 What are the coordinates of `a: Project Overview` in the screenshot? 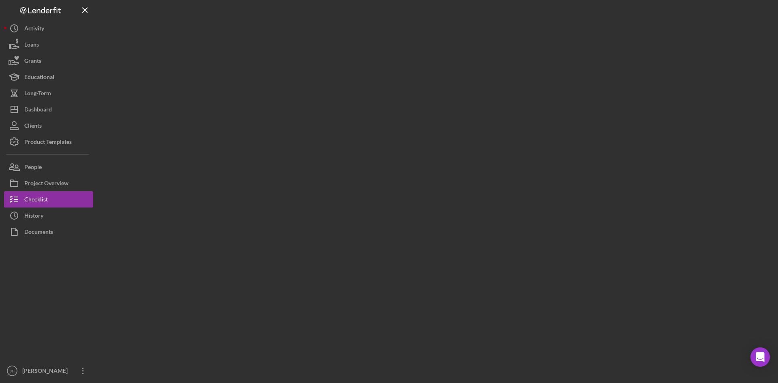 It's located at (49, 183).